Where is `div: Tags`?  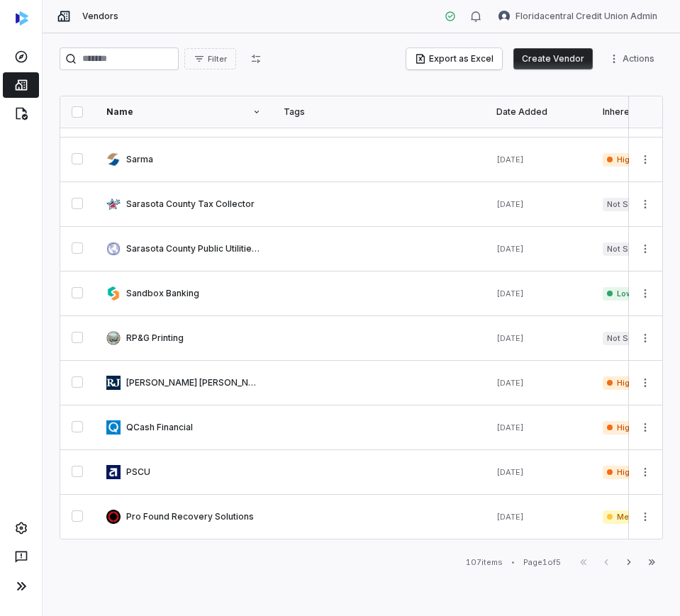
div: Tags is located at coordinates (379, 112).